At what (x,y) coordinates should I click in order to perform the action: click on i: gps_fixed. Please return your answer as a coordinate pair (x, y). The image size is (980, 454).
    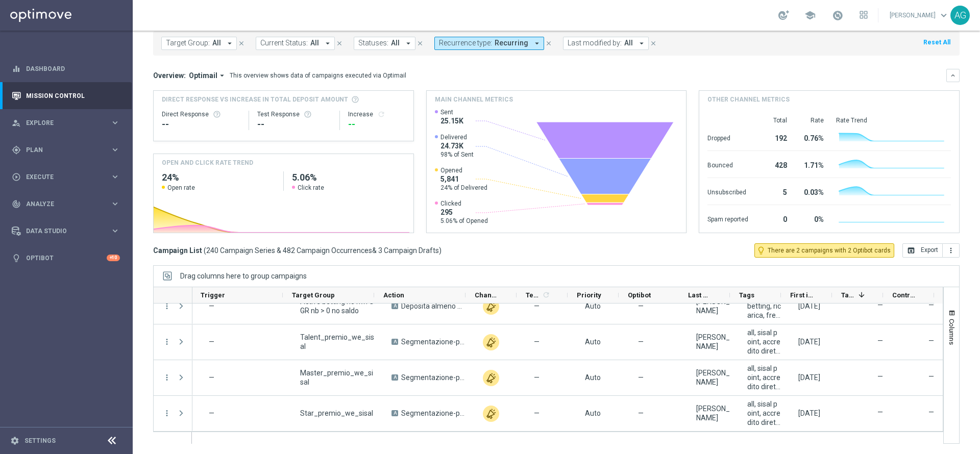
    Looking at the image, I should click on (16, 150).